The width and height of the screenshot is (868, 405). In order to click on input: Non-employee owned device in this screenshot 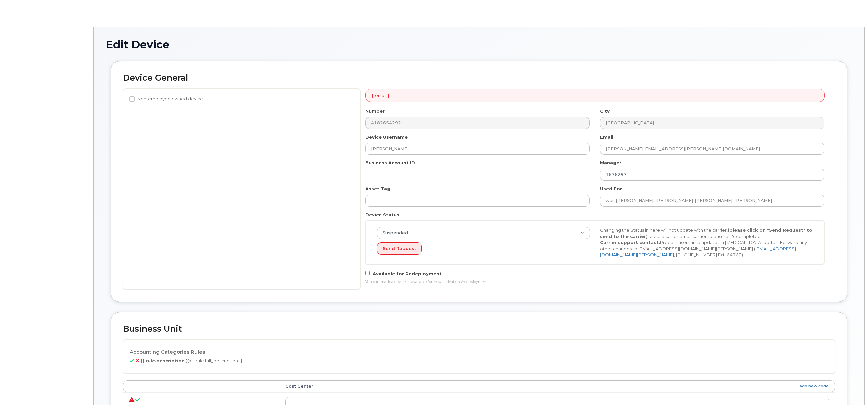, I will do `click(132, 99)`.